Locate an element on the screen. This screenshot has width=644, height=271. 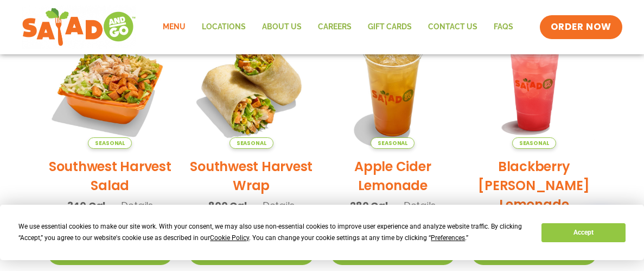
img: Product photo for Southwest Harvest Wrap is located at coordinates (251, 85).